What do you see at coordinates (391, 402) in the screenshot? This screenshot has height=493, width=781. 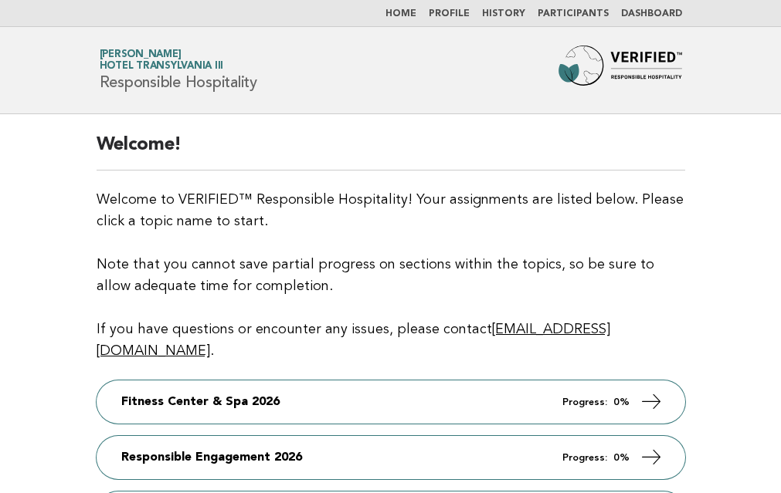 I see `a: Fitness Center & Spa 2026 Progress: 0%` at bounding box center [391, 402].